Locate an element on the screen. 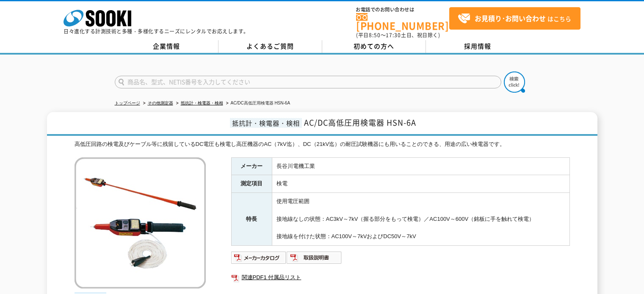 This screenshot has width=644, height=294. a: その他測定器 is located at coordinates (160, 103).